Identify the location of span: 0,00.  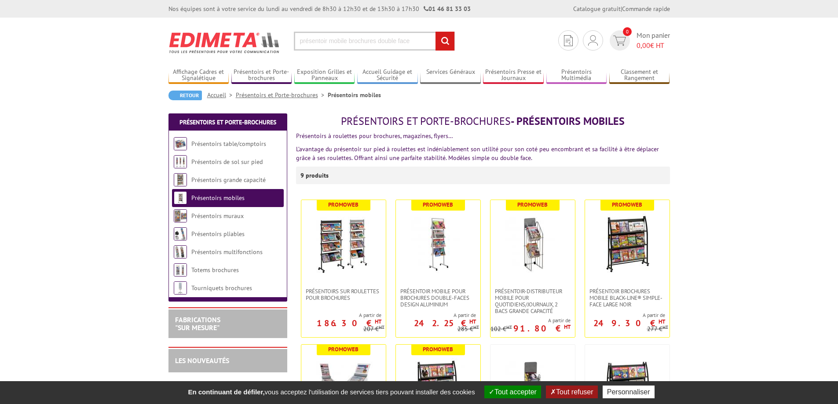
(643, 45).